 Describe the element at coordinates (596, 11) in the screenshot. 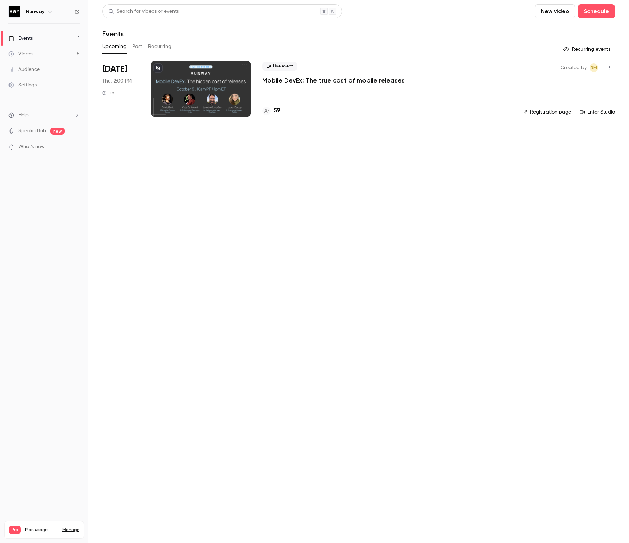

I see `button: Schedule` at that location.